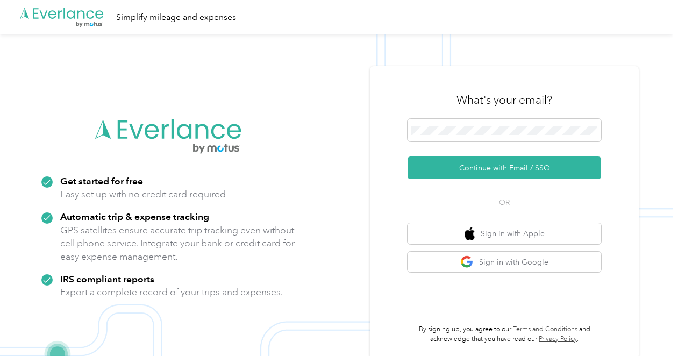 The width and height of the screenshot is (678, 356). I want to click on p: By signing up, you agree to our and acknowledge that you have read our ., so click(504, 334).